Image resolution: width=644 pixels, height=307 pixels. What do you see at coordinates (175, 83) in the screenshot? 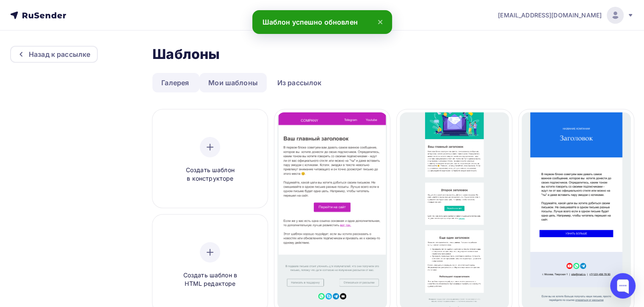
I see `a: Галерея` at bounding box center [175, 83].